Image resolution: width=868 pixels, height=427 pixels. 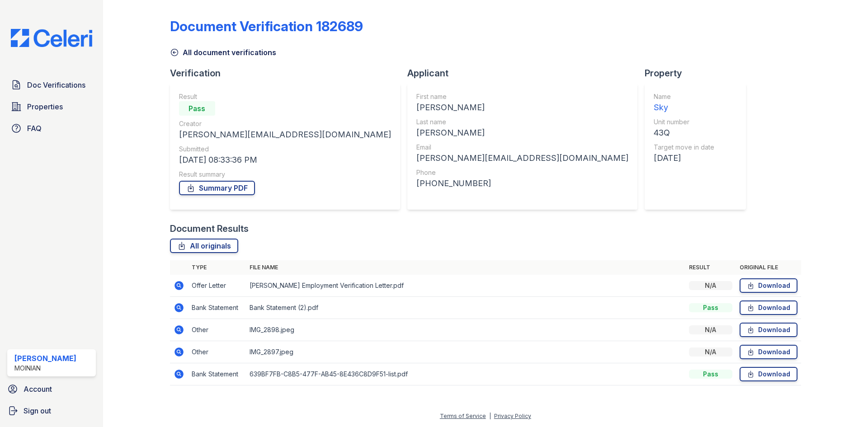 What do you see at coordinates (684, 148) in the screenshot?
I see `div: Target move in date` at bounding box center [684, 148].